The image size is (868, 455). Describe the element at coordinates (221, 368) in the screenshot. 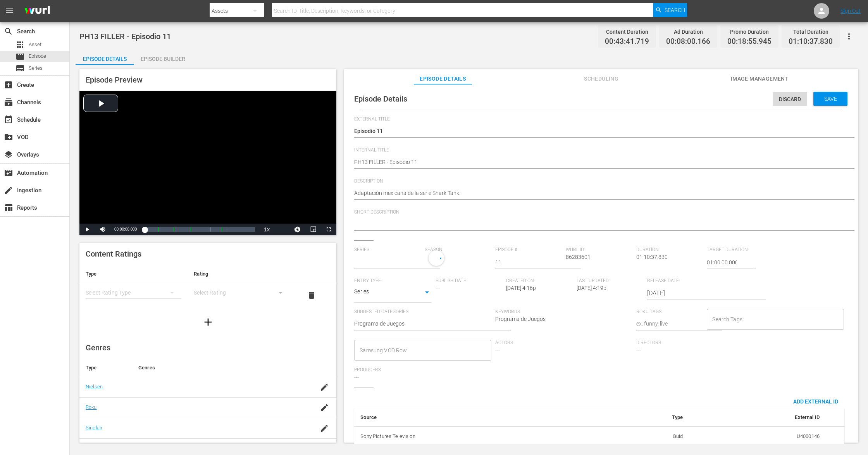

I see `th: Genres` at that location.